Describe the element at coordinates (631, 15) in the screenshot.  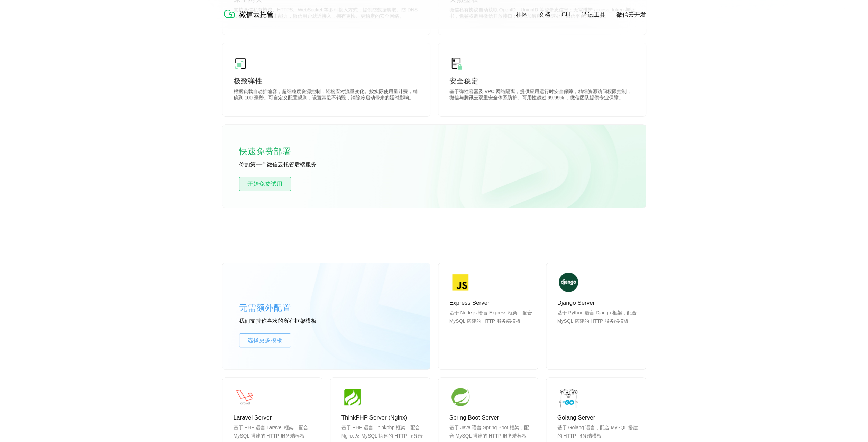
I see `a: 微信云开发` at that location.